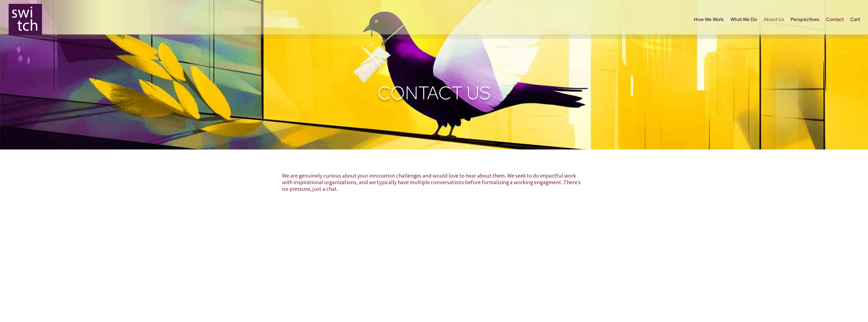  Describe the element at coordinates (709, 28) in the screenshot. I see `a: How We Work` at that location.